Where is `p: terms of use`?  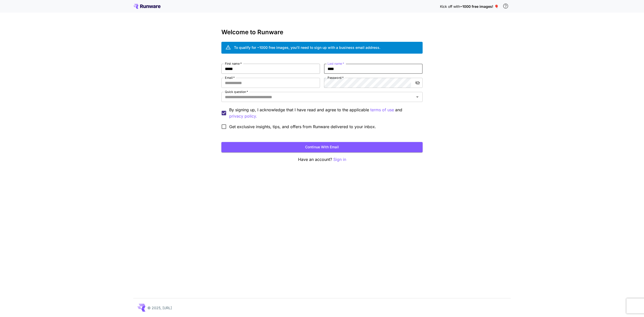
p: terms of use is located at coordinates (382, 110).